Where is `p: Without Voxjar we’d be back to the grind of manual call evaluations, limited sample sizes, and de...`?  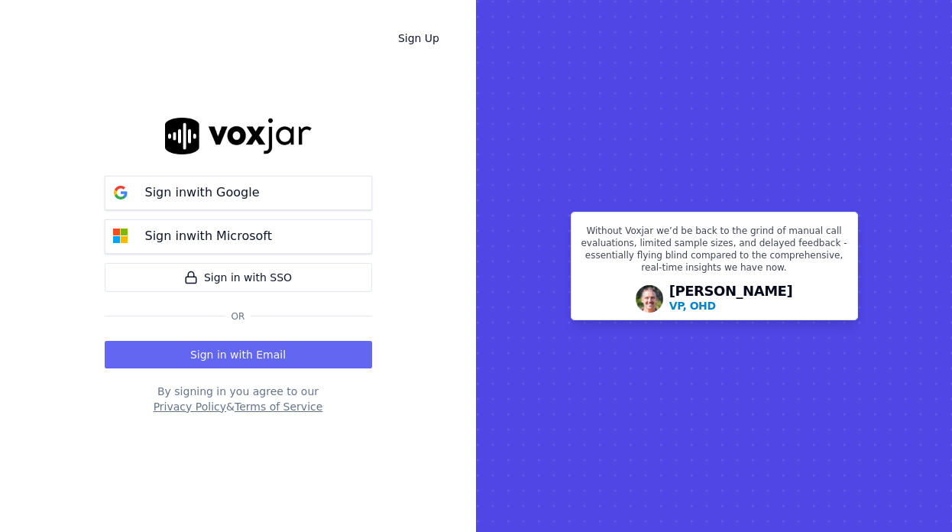 p: Without Voxjar we’d be back to the grind of manual call evaluations, limited sample sizes, and de... is located at coordinates (715, 252).